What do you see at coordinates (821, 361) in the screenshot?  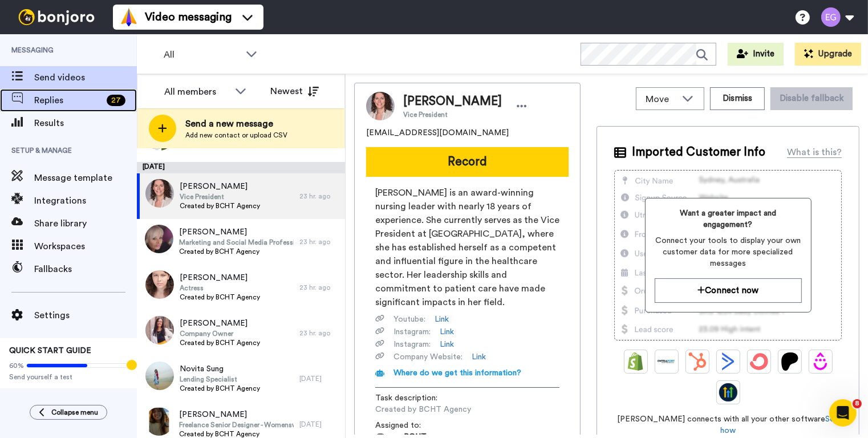 I see `img: Drip` at bounding box center [821, 361].